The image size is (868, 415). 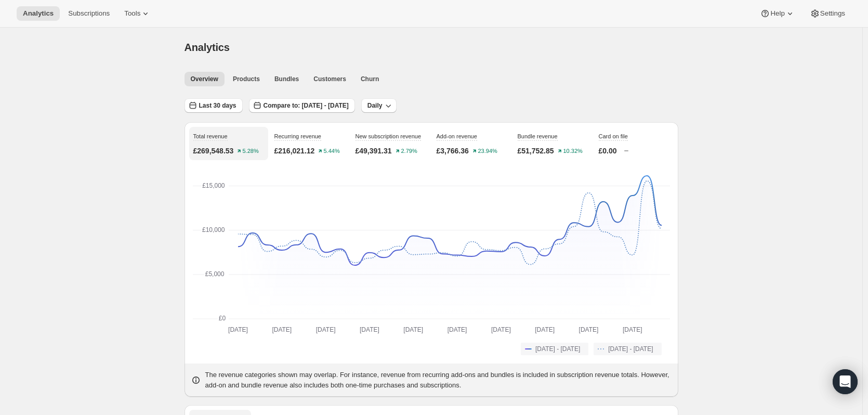 I want to click on text: 2.79%, so click(x=409, y=151).